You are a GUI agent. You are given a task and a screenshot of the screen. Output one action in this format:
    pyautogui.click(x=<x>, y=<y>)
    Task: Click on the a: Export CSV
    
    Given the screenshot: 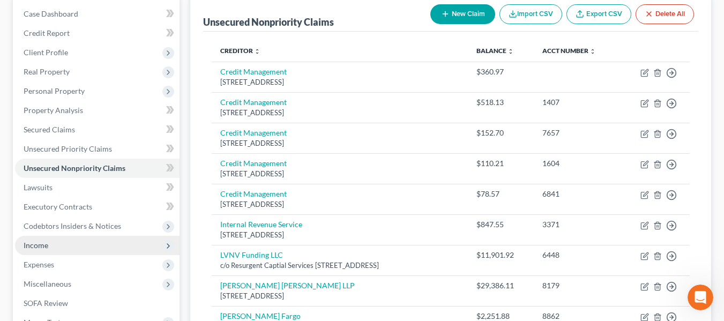 What is the action you would take?
    pyautogui.click(x=598, y=14)
    